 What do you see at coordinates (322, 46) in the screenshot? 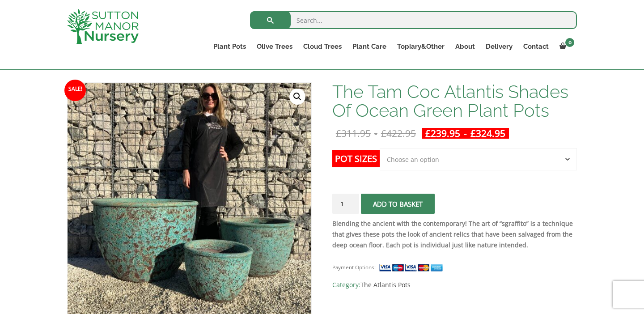
I see `a: Cloud Trees` at bounding box center [322, 46].